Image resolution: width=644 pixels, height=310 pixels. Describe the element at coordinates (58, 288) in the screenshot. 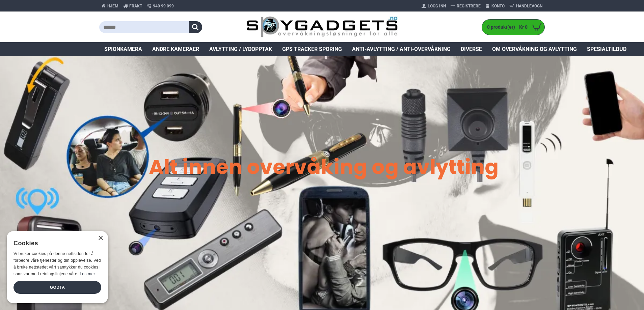

I see `div: Godta` at that location.